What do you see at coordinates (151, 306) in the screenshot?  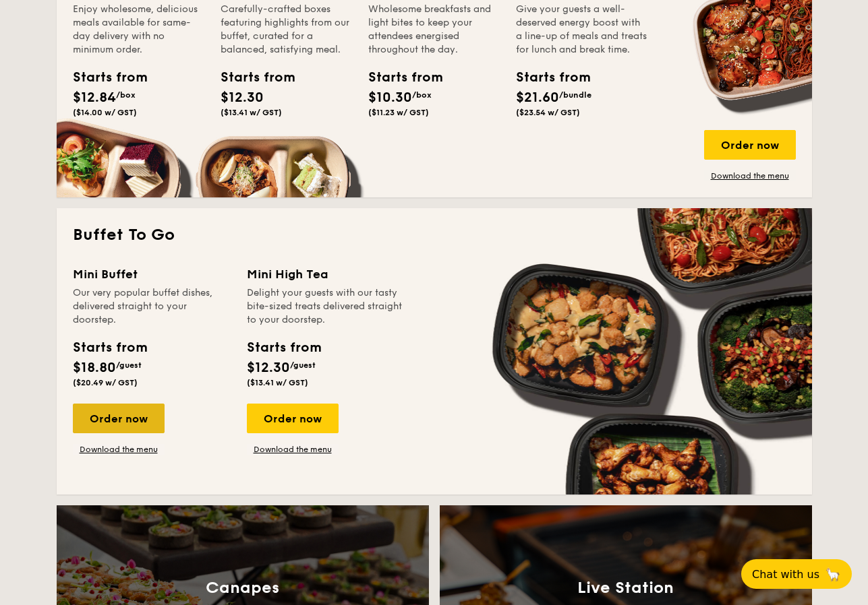 I see `div: Our very popular buffet dishes, delivered straight to your doorstep.` at bounding box center [151, 306].